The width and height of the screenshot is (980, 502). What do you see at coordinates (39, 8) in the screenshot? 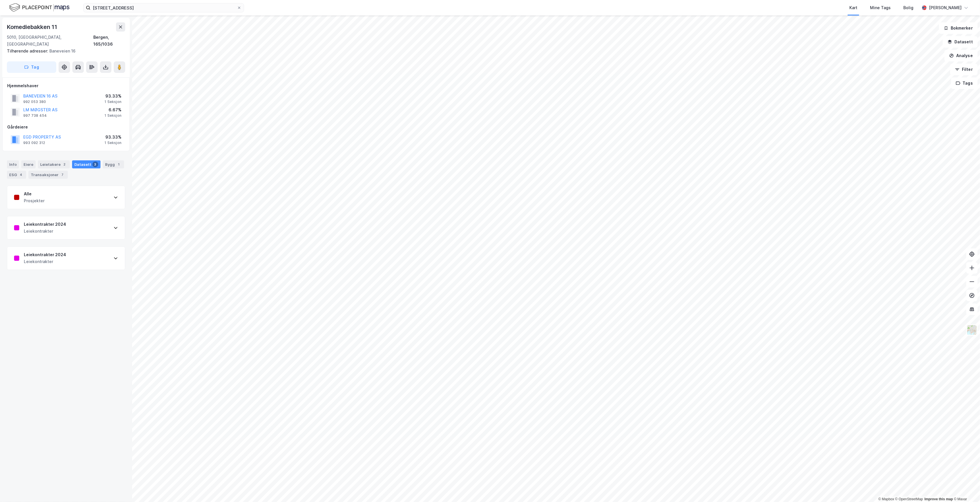
I see `img: logo.f888ab2527a4732fd821a326f86c7f29.svg` at bounding box center [39, 8].